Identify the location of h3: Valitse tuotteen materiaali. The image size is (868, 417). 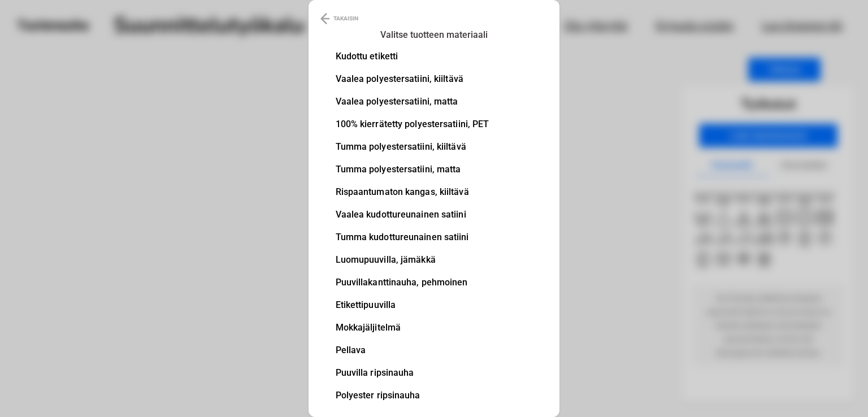
(434, 35).